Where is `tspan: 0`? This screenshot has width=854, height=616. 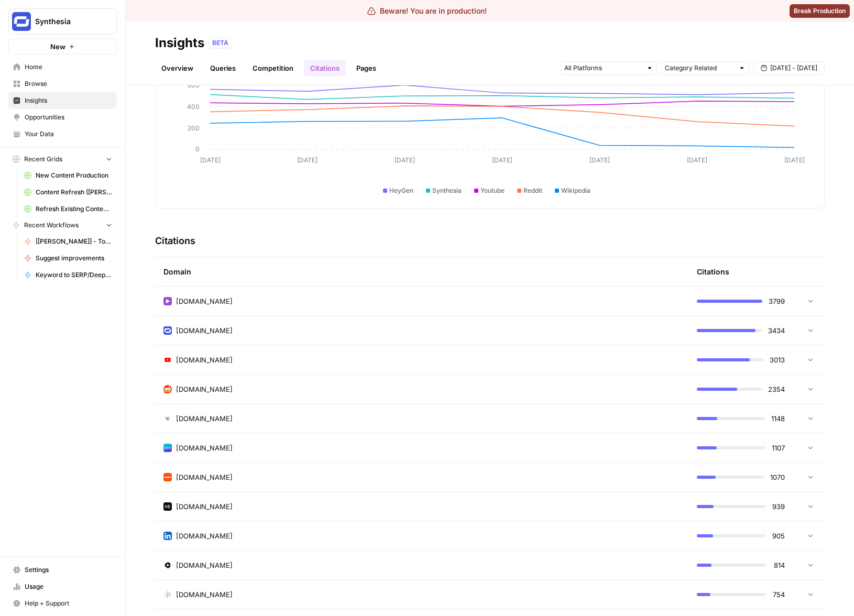 tspan: 0 is located at coordinates (198, 149).